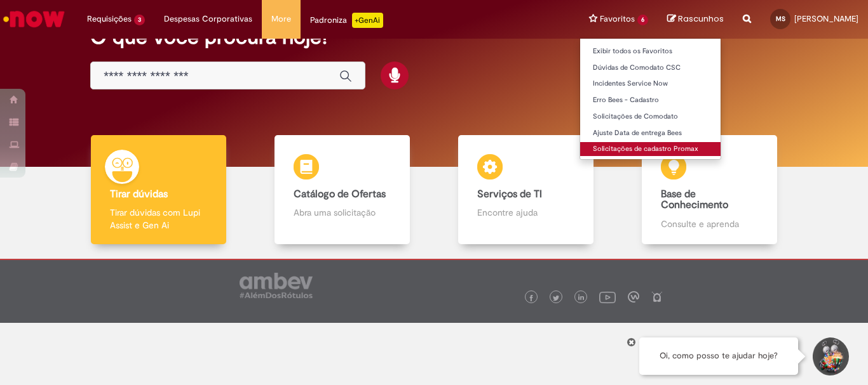 The height and width of the screenshot is (385, 868). What do you see at coordinates (346, 21) in the screenshot?
I see `div: Padroniza` at bounding box center [346, 21].